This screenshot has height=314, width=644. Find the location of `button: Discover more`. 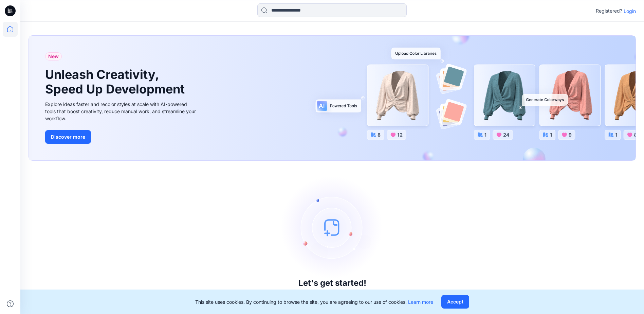

button: Discover more is located at coordinates (68, 137).